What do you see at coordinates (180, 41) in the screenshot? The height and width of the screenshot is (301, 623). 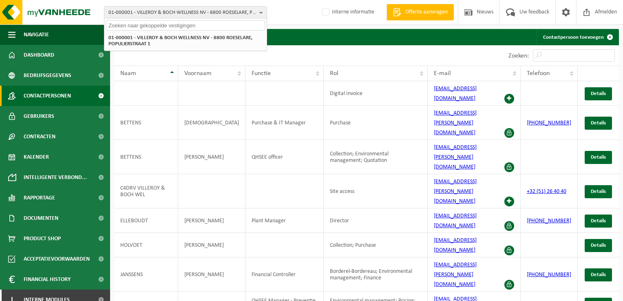 I see `strong: 01-000001 - VILLEROY & BOCH WELLNESS NV - 8800 ROESELARE, POPULIERSTRAAT 1` at bounding box center [180, 41].